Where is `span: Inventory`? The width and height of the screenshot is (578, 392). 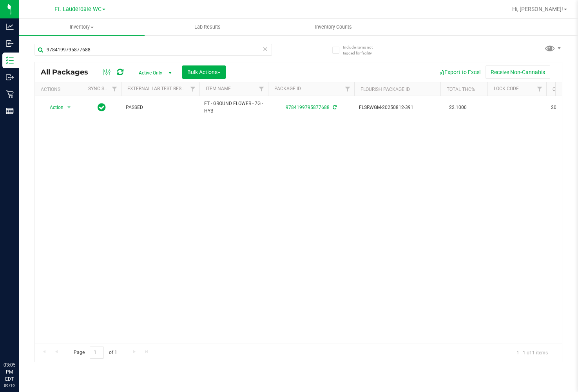 span: Inventory is located at coordinates (82, 27).